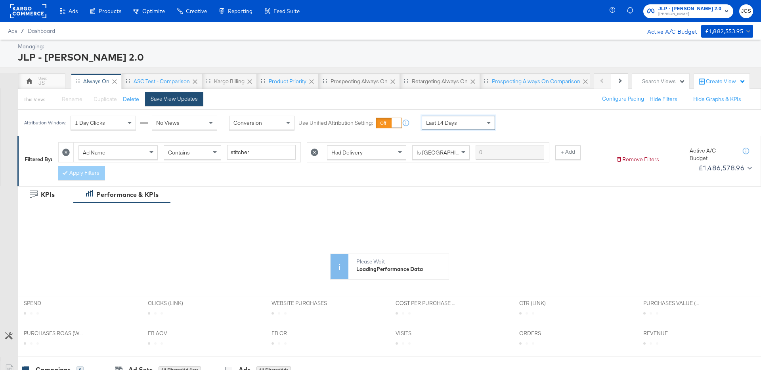  Describe the element at coordinates (174, 99) in the screenshot. I see `div: Save View Updates` at that location.